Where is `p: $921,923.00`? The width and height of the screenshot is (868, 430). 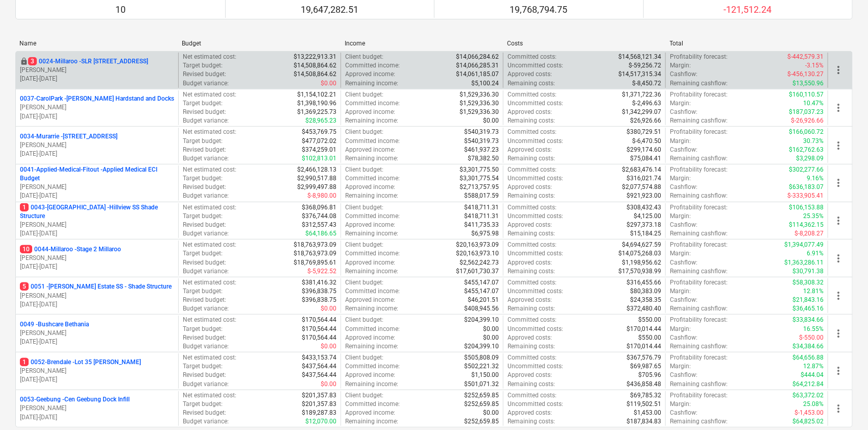 p: $921,923.00 is located at coordinates (644, 195).